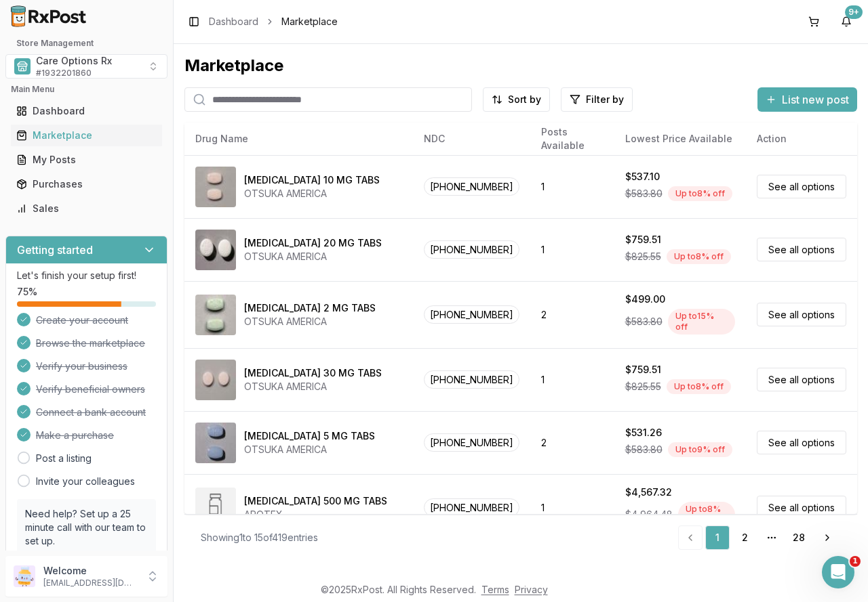 The width and height of the screenshot is (868, 602). What do you see at coordinates (90, 344) in the screenshot?
I see `span: Browse the marketplace` at bounding box center [90, 344].